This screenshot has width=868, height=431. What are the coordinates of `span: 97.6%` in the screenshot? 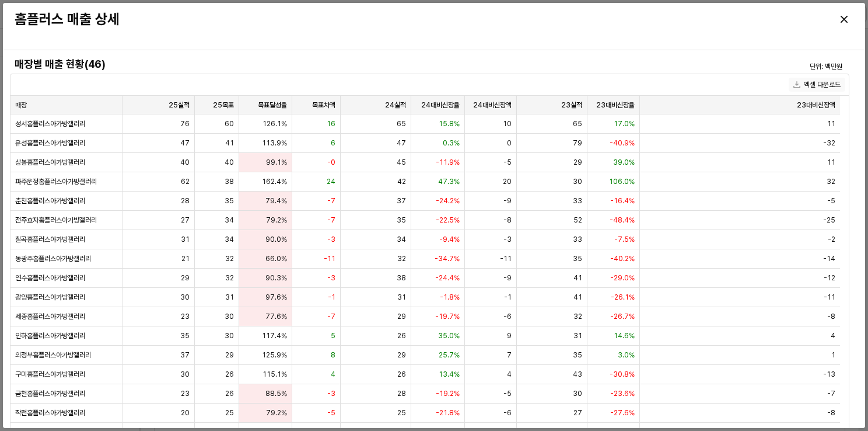 It's located at (276, 297).